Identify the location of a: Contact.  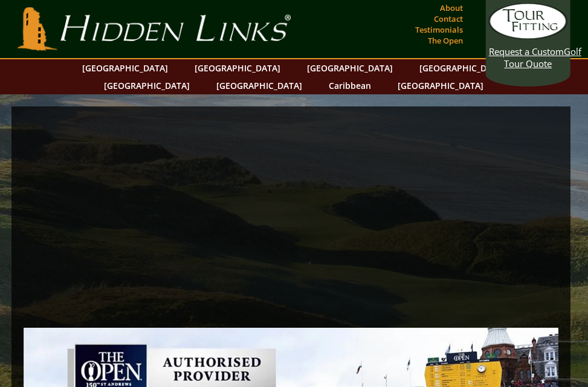
(448, 19).